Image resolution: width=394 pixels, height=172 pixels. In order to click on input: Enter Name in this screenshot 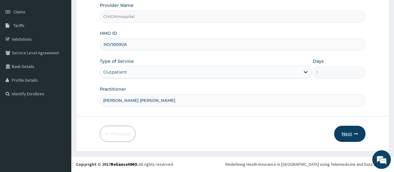, I will do `click(233, 100)`.